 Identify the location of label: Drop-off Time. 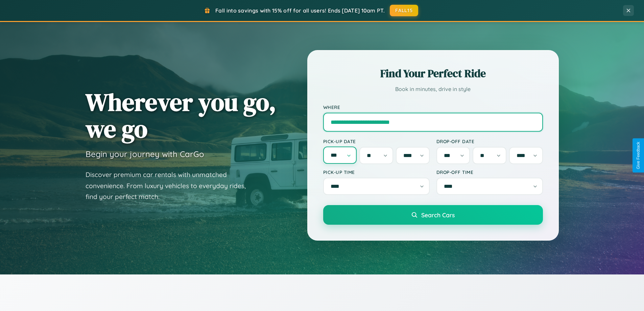
(489, 172).